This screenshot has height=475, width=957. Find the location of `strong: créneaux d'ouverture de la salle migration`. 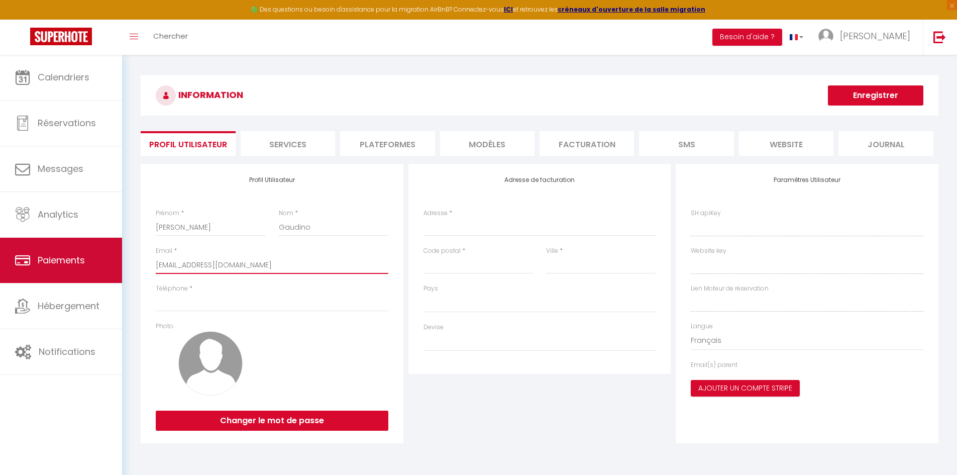

strong: créneaux d'ouverture de la salle migration is located at coordinates (632, 9).